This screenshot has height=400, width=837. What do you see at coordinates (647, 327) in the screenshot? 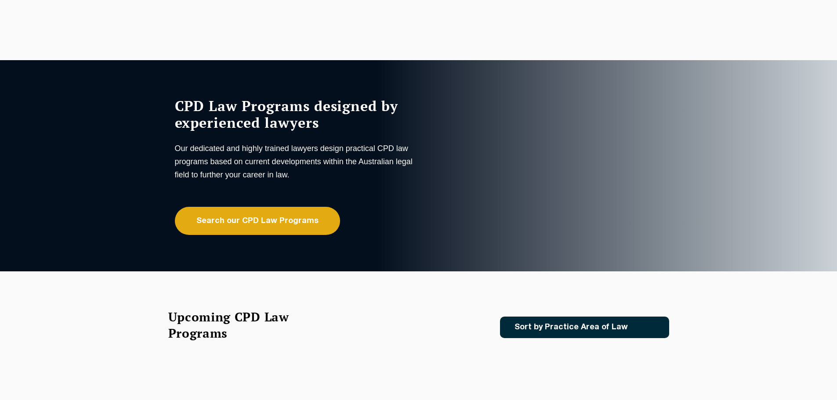
I see `img: Icon` at bounding box center [647, 327].